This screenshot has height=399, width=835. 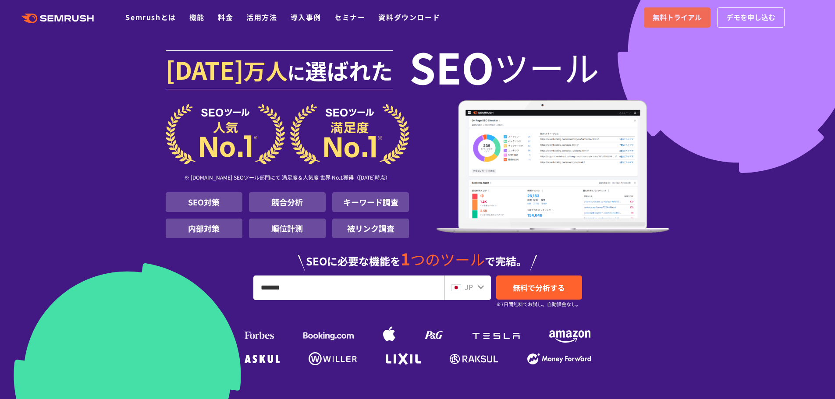 What do you see at coordinates (677, 18) in the screenshot?
I see `span: 無料トライアル` at bounding box center [677, 18].